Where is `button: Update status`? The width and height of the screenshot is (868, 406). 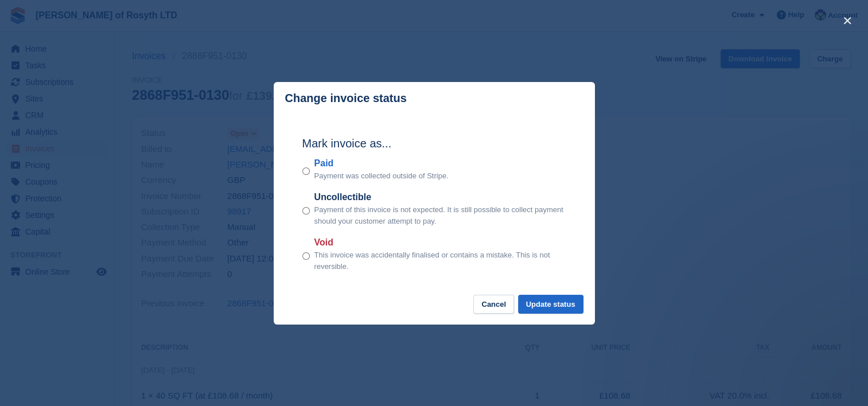
button: Update status is located at coordinates (551, 304).